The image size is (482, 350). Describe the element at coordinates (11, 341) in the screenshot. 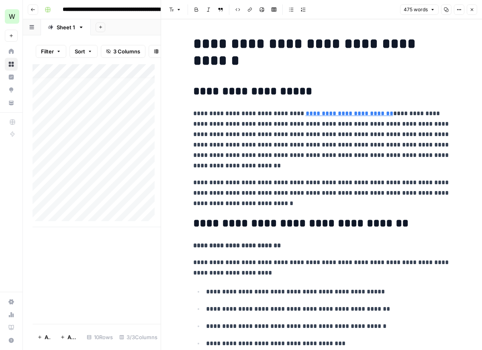

I see `button: Help + Support` at that location.